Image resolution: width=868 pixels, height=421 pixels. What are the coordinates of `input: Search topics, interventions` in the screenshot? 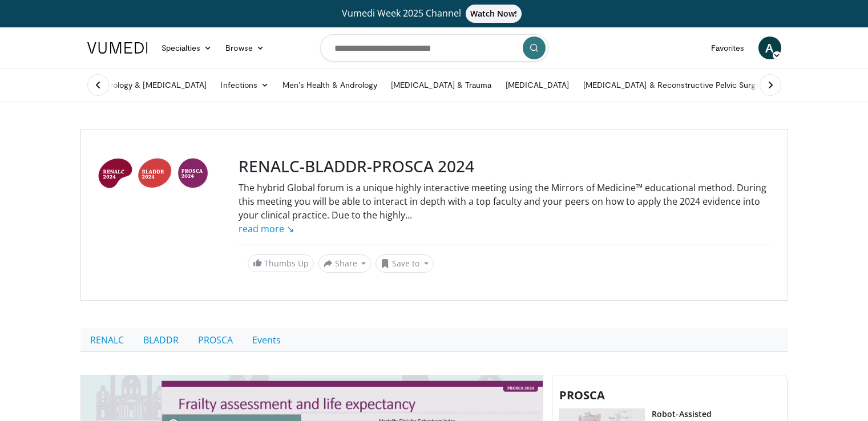 It's located at (434, 48).